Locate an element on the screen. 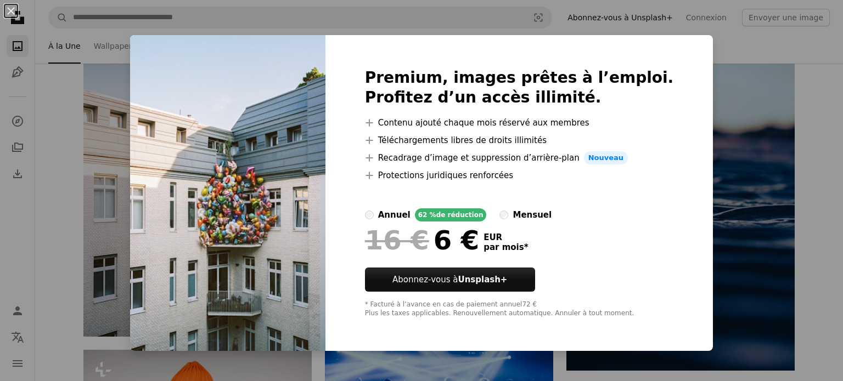 The width and height of the screenshot is (843, 381). div: mensuel is located at coordinates (532, 215).